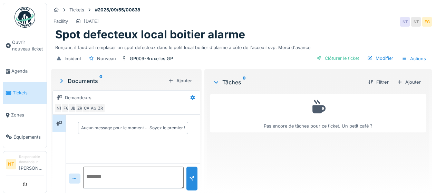 This screenshot has height=196, width=436. I want to click on div: CA, so click(87, 108).